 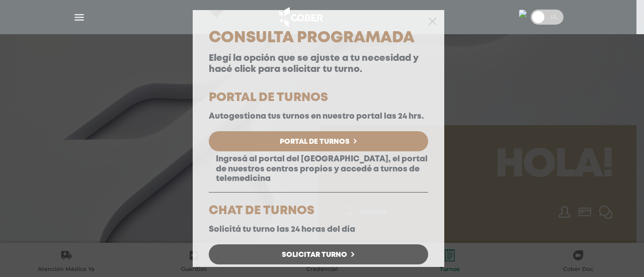 I want to click on span: Portal de Turnos, so click(x=315, y=142).